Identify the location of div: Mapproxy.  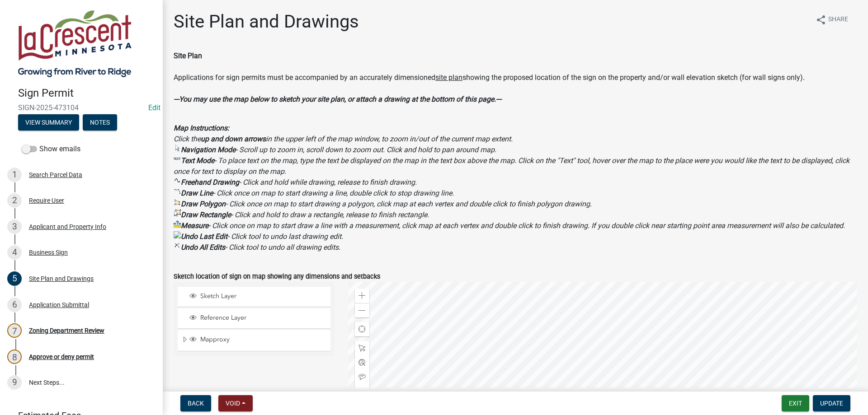
(258, 340).